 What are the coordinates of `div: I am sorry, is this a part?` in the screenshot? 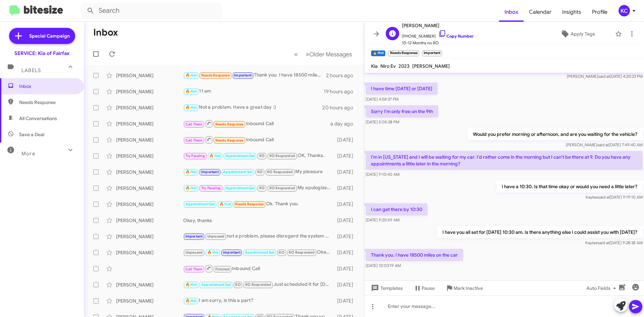 It's located at (258, 301).